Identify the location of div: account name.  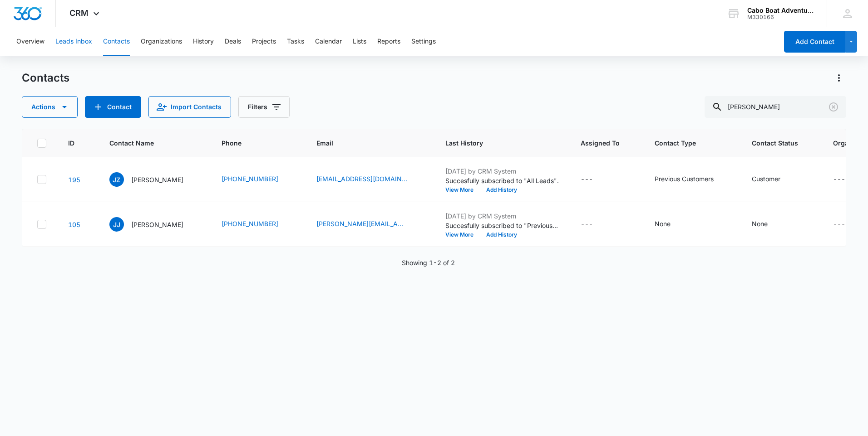
(781, 11).